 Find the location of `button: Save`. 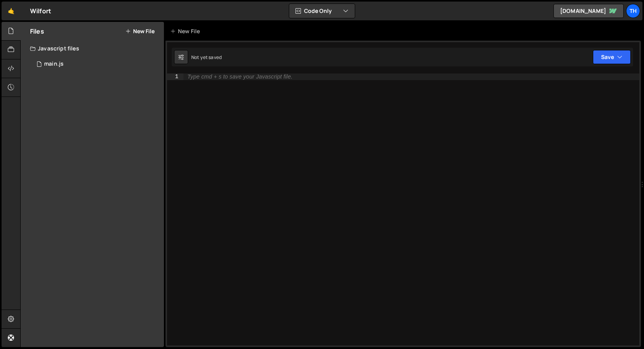

button: Save is located at coordinates (612, 57).